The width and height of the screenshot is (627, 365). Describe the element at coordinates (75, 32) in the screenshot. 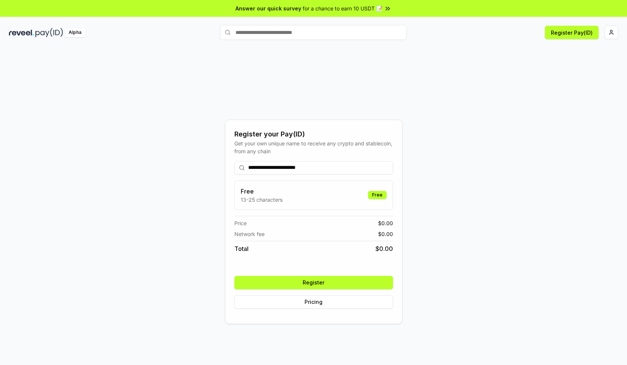

I see `div: Alpha` at that location.